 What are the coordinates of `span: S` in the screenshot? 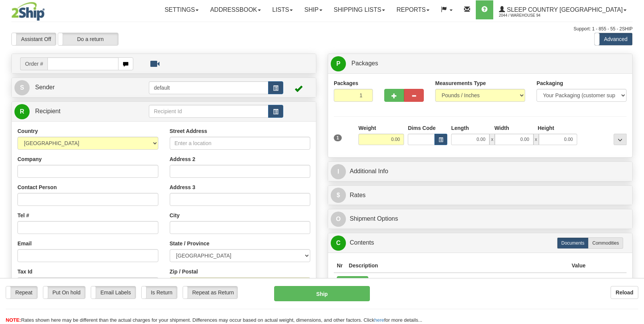 It's located at (22, 88).